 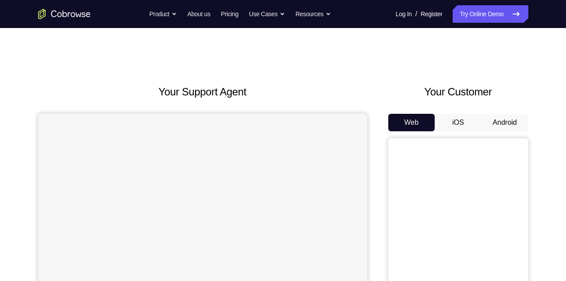 What do you see at coordinates (203, 92) in the screenshot?
I see `h2: Your Support Agent` at bounding box center [203, 92].